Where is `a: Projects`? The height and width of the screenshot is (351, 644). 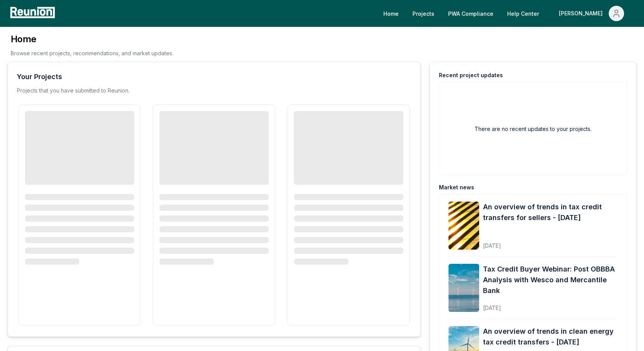 a: Projects is located at coordinates (423, 14).